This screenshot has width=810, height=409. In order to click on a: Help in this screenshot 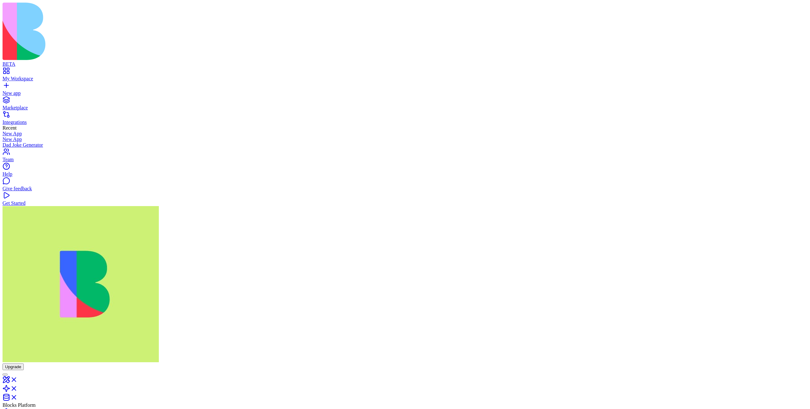, I will do `click(405, 171)`.